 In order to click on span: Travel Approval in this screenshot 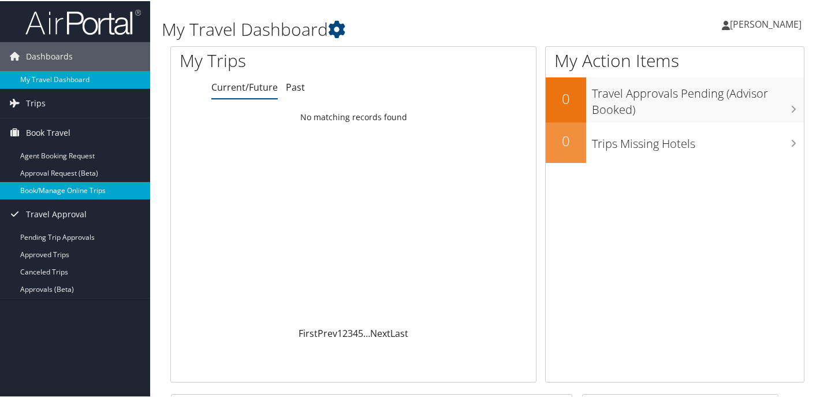, I will do `click(56, 213)`.